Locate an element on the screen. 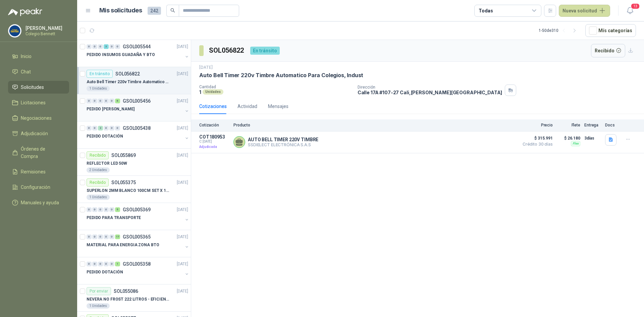 This screenshot has width=644, height=317. span: Remisiones is located at coordinates (33, 172).